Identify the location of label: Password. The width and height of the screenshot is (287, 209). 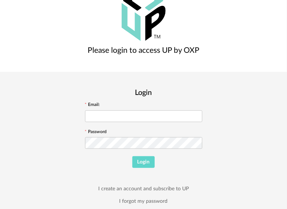
(96, 132).